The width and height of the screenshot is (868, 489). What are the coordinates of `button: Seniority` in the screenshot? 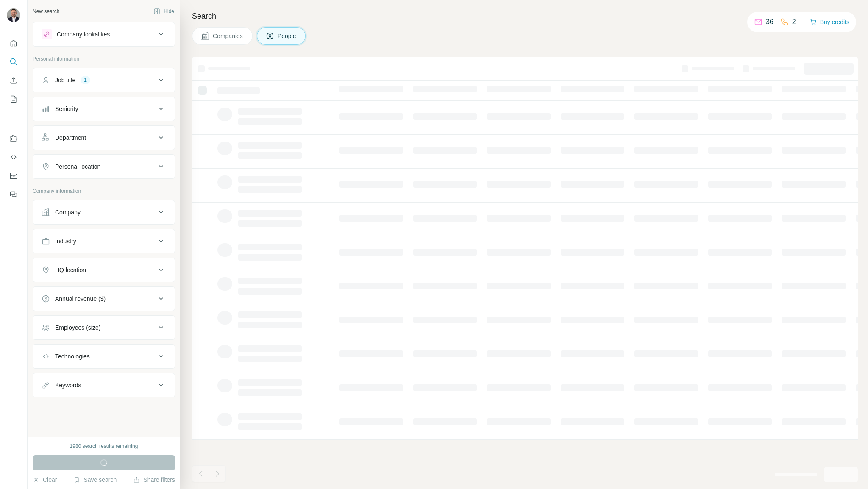 It's located at (104, 108).